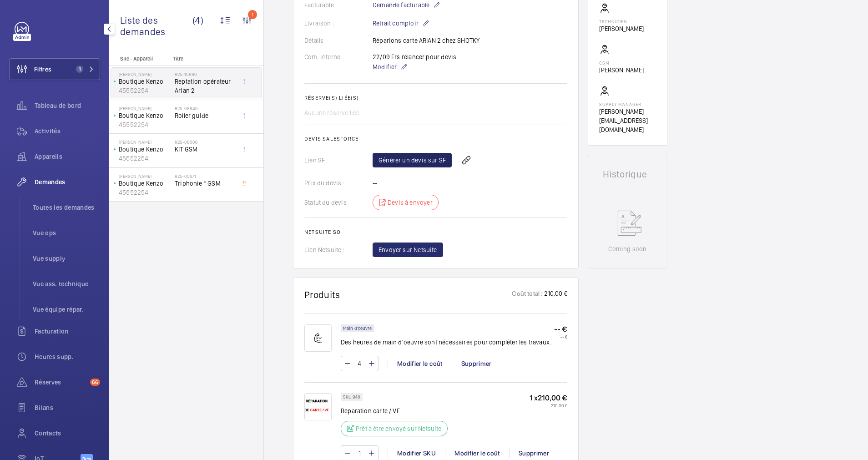  I want to click on span: Activités, so click(67, 131).